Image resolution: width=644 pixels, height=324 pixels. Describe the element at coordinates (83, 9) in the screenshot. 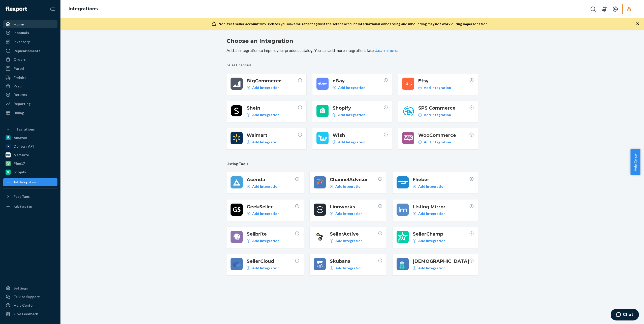

I see `a: Integrations` at that location.